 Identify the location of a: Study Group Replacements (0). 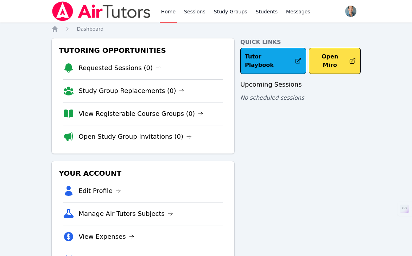
(131, 91).